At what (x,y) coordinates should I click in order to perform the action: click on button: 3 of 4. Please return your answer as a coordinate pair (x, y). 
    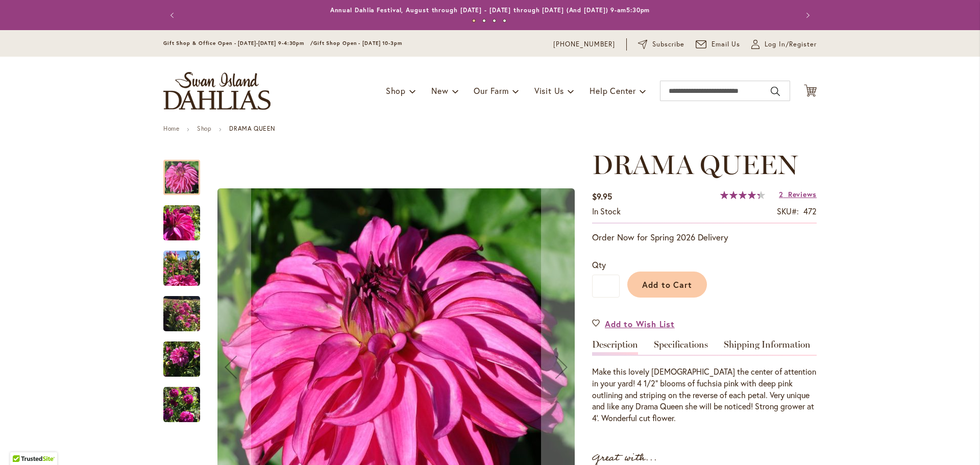
    Looking at the image, I should click on (494, 20).